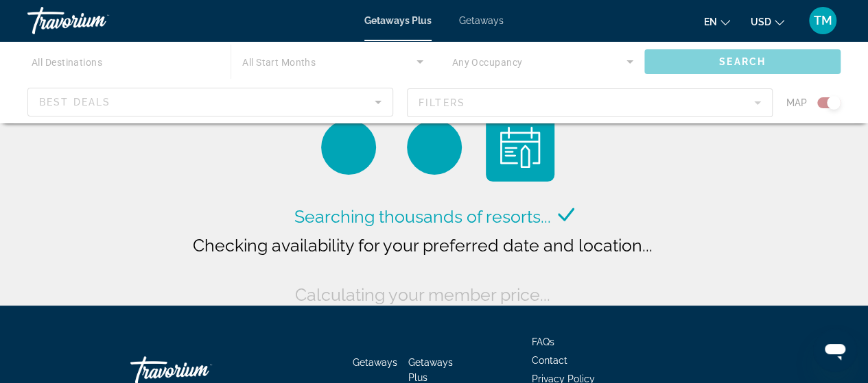 Image resolution: width=868 pixels, height=383 pixels. What do you see at coordinates (422, 294) in the screenshot?
I see `span: Calculating your member price...` at bounding box center [422, 294].